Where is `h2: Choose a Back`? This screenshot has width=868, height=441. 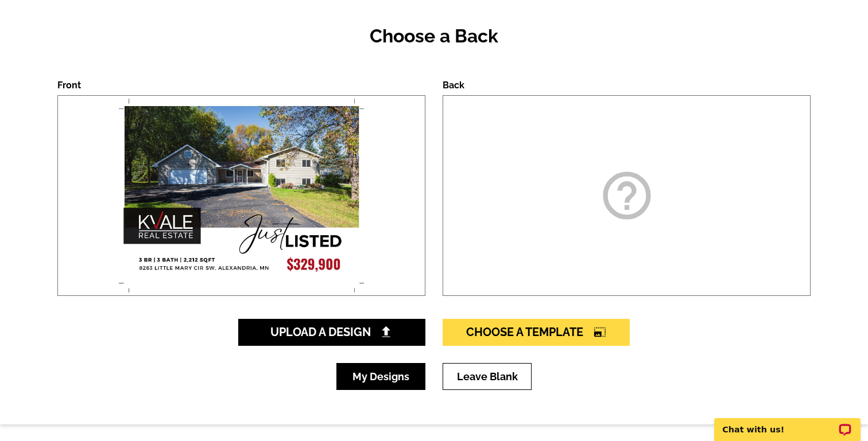
h2: Choose a Back is located at coordinates (434, 36).